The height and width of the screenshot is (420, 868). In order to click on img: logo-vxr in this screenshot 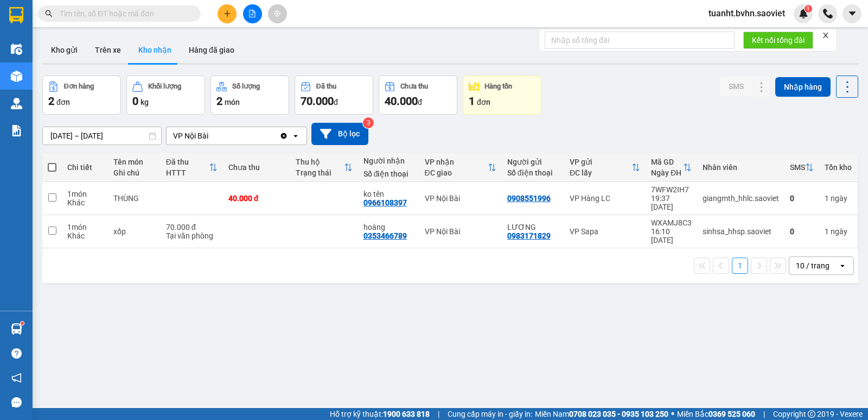, I will do `click(16, 15)`.